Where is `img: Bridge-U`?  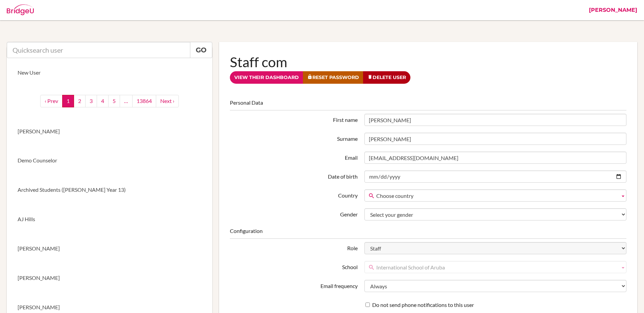 img: Bridge-U is located at coordinates (21, 9).